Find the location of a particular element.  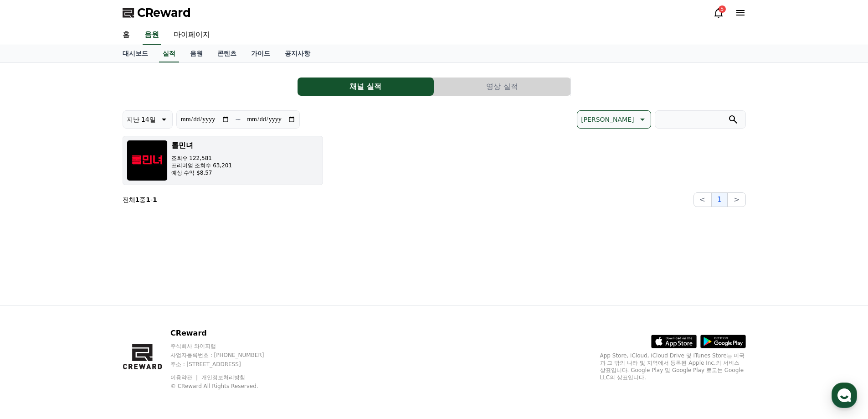

p: 조회수 122,581 is located at coordinates (202, 158).